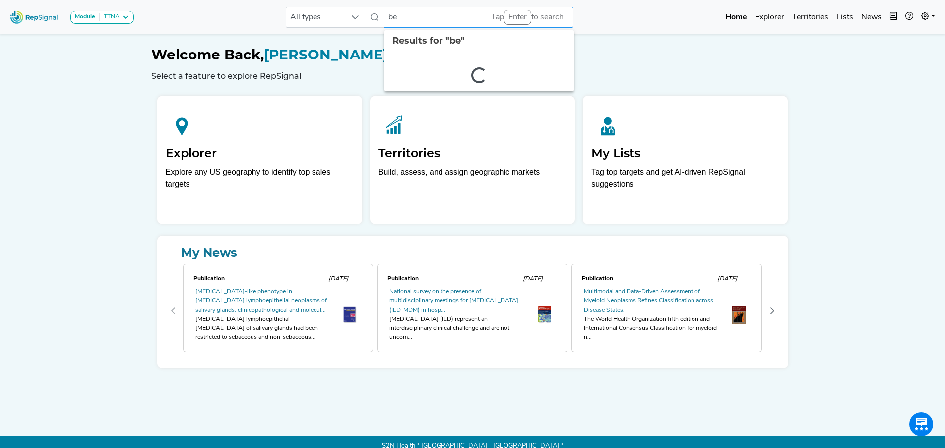  What do you see at coordinates (278, 311) in the screenshot?
I see `div: 0` at bounding box center [278, 311].